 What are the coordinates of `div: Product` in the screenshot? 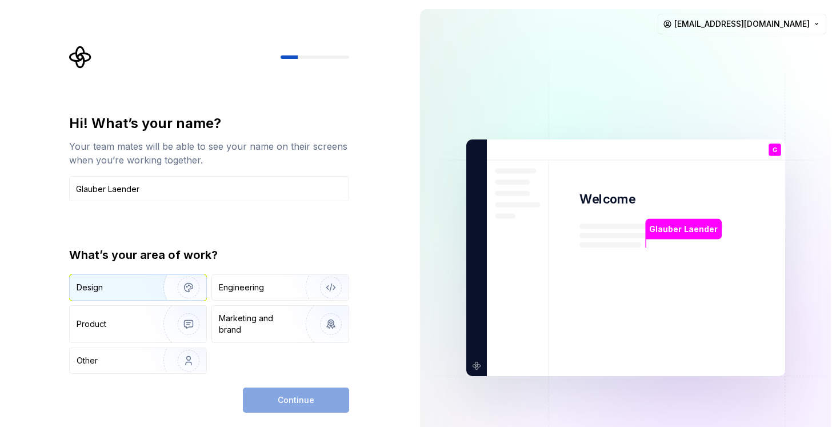 It's located at (91, 324).